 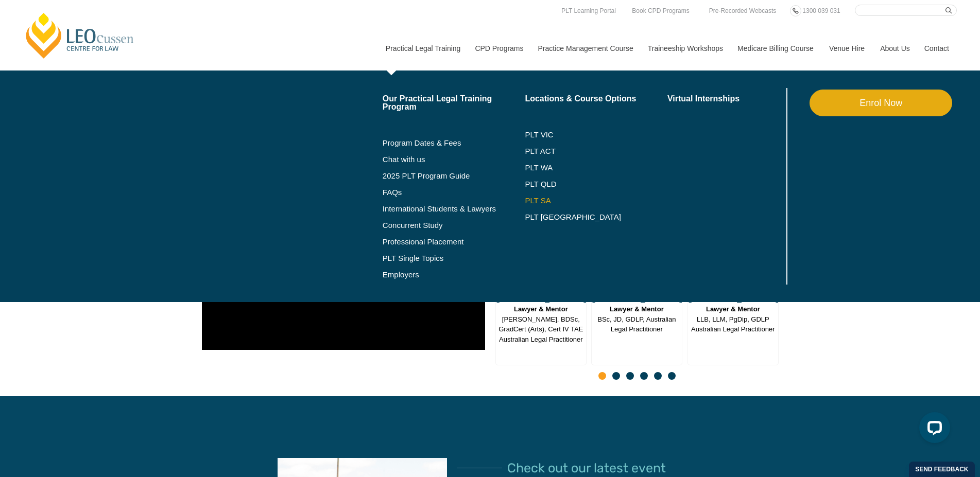 What do you see at coordinates (596, 135) in the screenshot?
I see `a: PLT VIC` at bounding box center [596, 135].